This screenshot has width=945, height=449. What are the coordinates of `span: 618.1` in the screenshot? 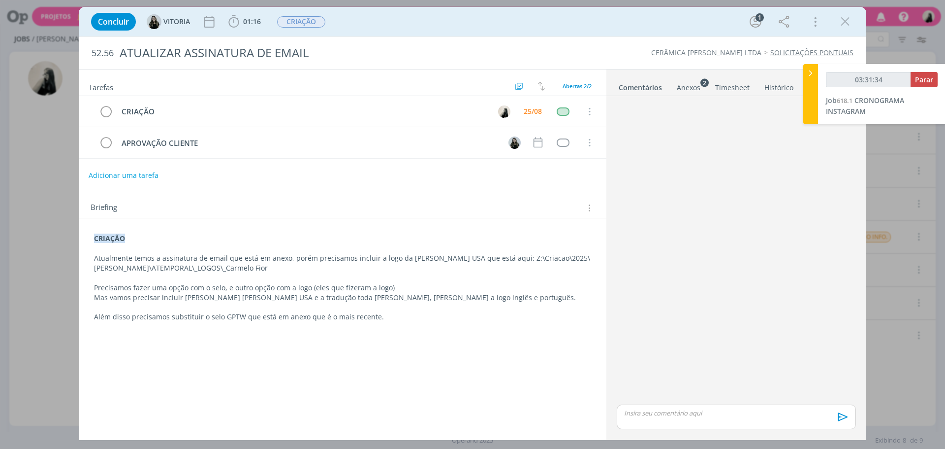 It's located at (845, 100).